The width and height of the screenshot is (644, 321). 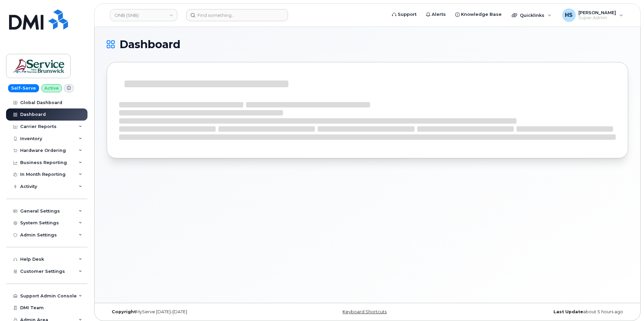 I want to click on a: Keyboard Shortcuts, so click(x=365, y=311).